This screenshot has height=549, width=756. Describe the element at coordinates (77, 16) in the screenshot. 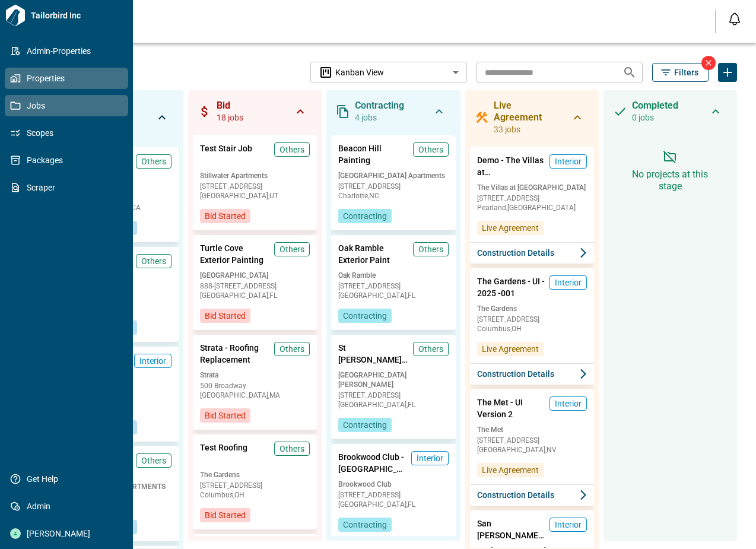

I see `span: Tailorbird Inc` at that location.